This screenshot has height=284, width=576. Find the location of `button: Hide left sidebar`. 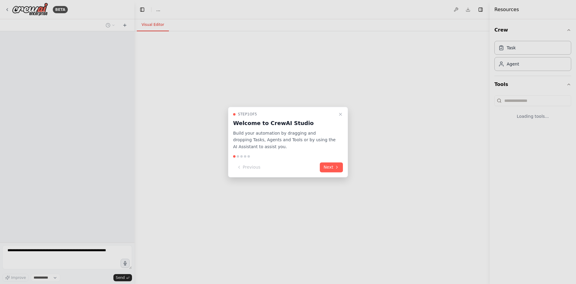

button: Hide left sidebar is located at coordinates (142, 10).